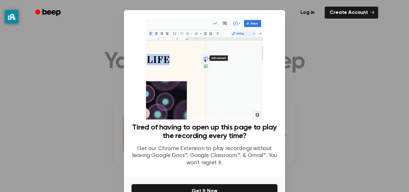 Image resolution: width=409 pixels, height=192 pixels. I want to click on button: privacy banner, so click(12, 17).